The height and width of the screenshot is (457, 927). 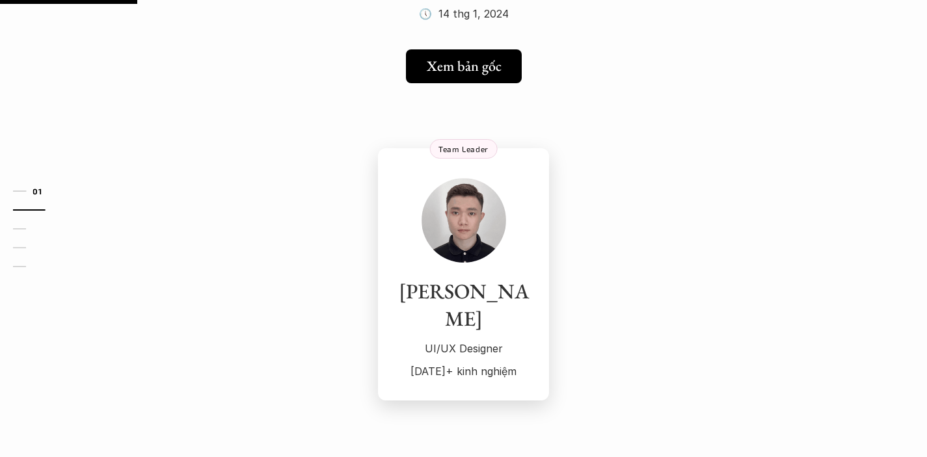 I want to click on p: Team Leader, so click(x=463, y=149).